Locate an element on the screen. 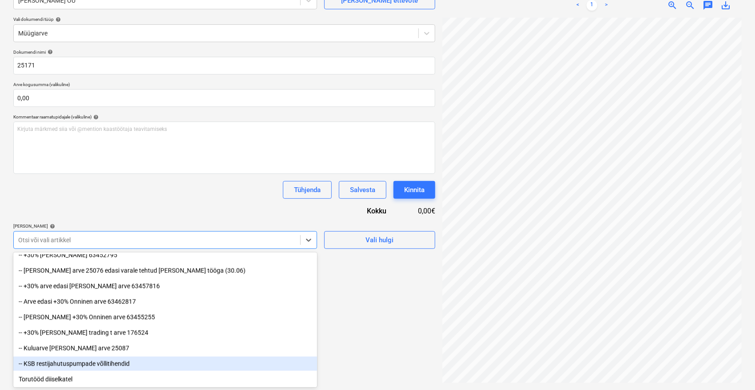 This screenshot has height=390, width=755. div: Kinnita is located at coordinates (414, 190).